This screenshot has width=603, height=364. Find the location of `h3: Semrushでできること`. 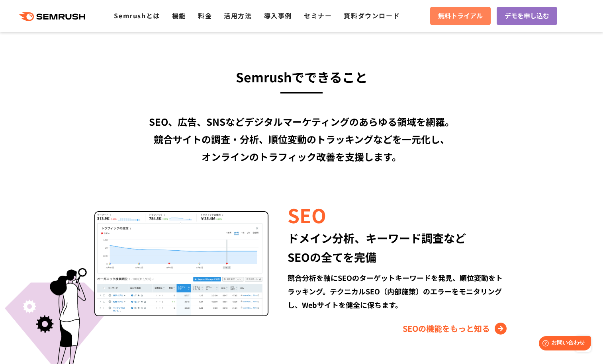

h3: Semrushでできること is located at coordinates (302, 77).